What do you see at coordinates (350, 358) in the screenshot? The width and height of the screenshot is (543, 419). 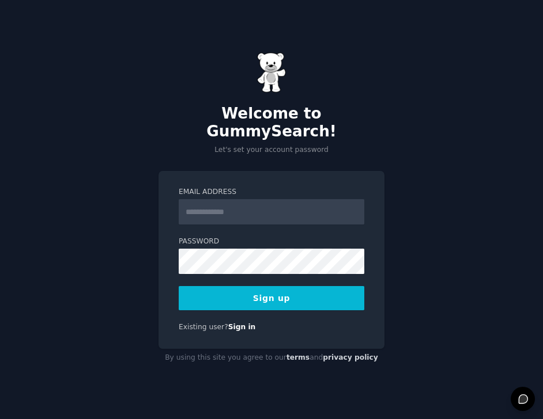 I see `a: privacy policy` at bounding box center [350, 358].